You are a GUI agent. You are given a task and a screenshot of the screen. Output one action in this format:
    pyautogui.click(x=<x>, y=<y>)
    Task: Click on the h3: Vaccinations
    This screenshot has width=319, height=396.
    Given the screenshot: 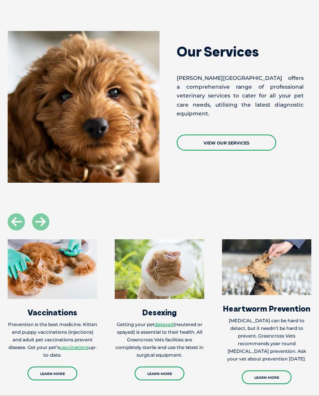 What is the action you would take?
    pyautogui.click(x=52, y=312)
    